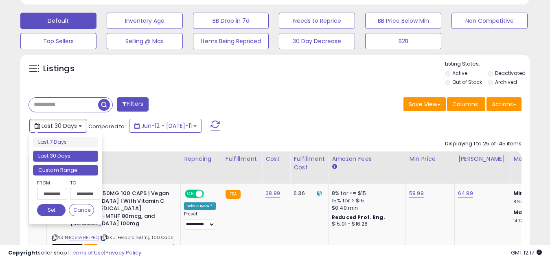 The width and height of the screenshot is (550, 261). What do you see at coordinates (51, 183) in the screenshot?
I see `label: From` at bounding box center [51, 183].